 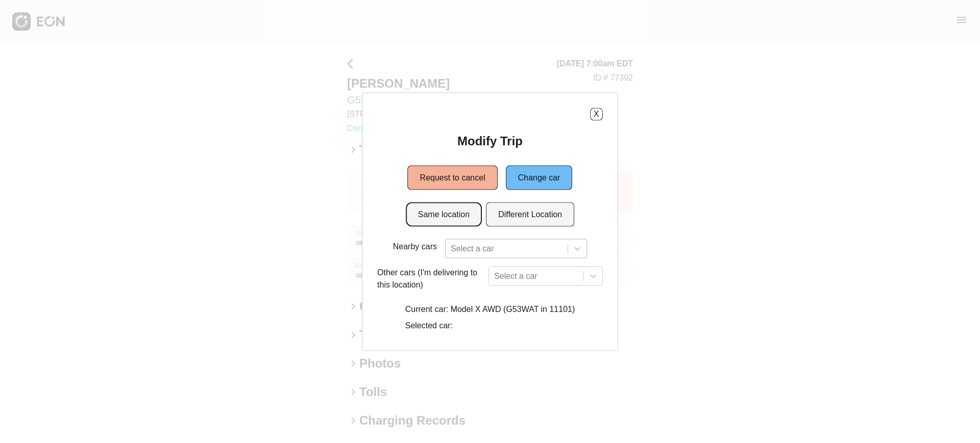 I want to click on button: X, so click(x=596, y=114).